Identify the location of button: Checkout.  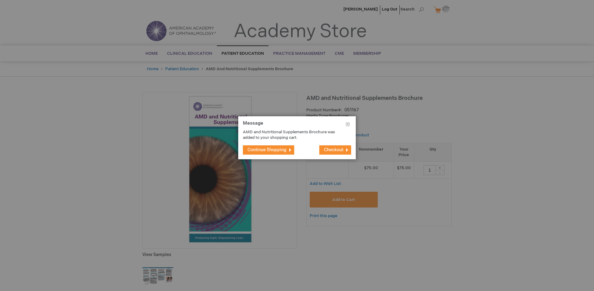
(335, 150).